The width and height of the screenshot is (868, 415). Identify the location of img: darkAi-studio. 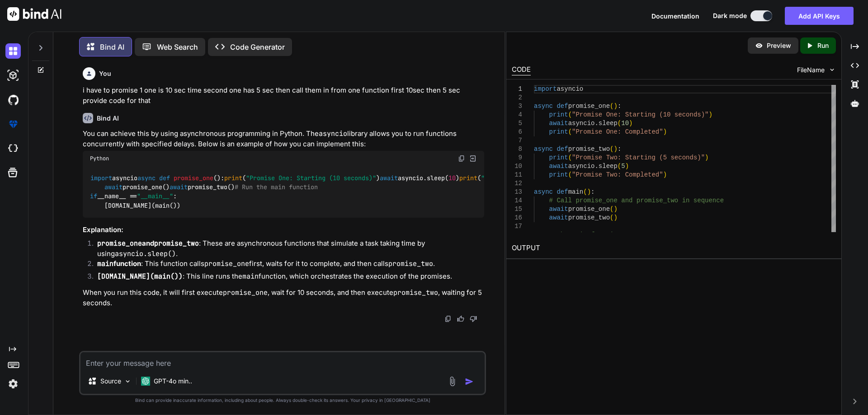
(13, 76).